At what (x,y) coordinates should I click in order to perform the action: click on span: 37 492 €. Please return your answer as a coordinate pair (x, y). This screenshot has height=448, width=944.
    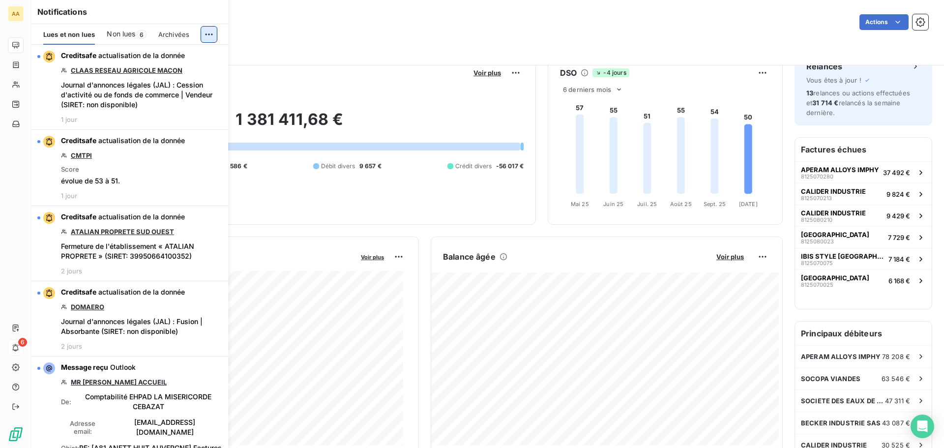
    Looking at the image, I should click on (896, 173).